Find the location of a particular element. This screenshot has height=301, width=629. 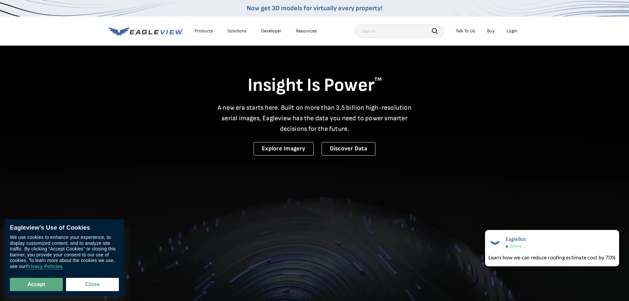

div: Eagleview’s Use of Cookies is located at coordinates (64, 228).